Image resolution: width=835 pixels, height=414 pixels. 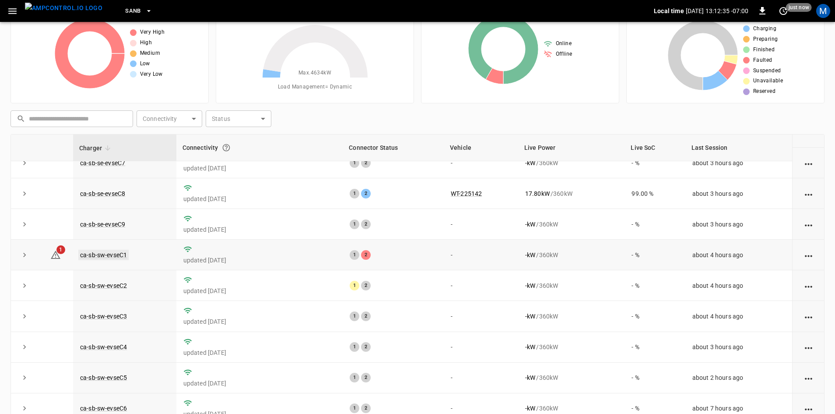 I want to click on button: Connection between the charger and our software., so click(x=226, y=148).